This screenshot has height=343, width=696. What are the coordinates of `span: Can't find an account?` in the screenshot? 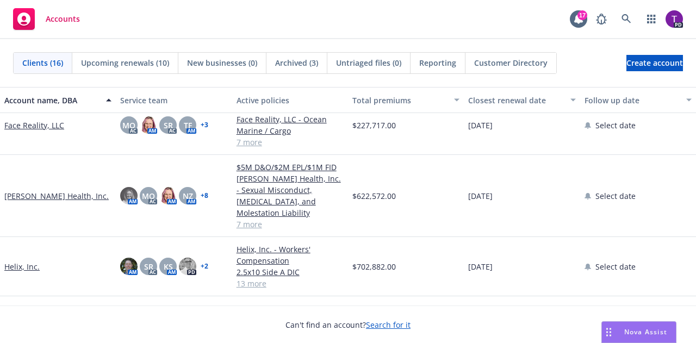 It's located at (348, 324).